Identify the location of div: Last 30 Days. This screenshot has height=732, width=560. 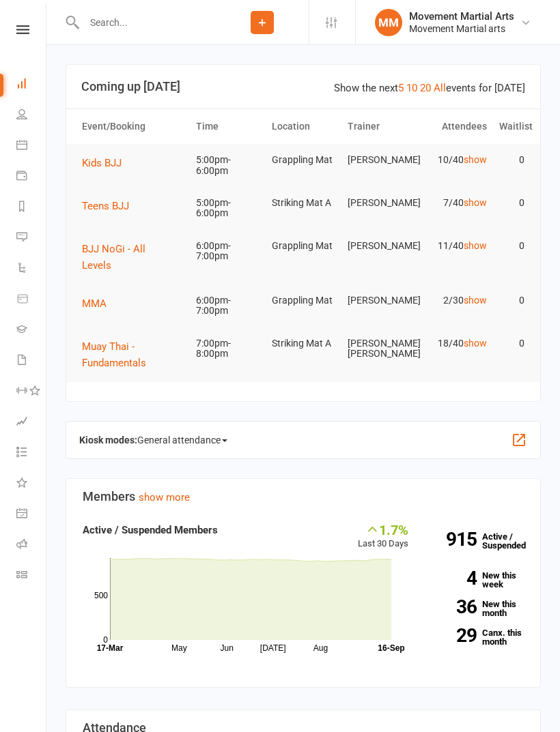
(383, 536).